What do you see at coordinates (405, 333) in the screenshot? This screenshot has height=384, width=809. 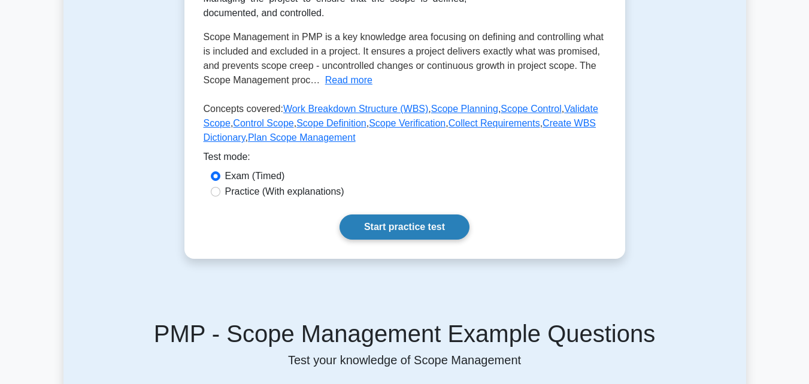 I see `h5: PMP - Scope Management Example Questions` at bounding box center [405, 333].